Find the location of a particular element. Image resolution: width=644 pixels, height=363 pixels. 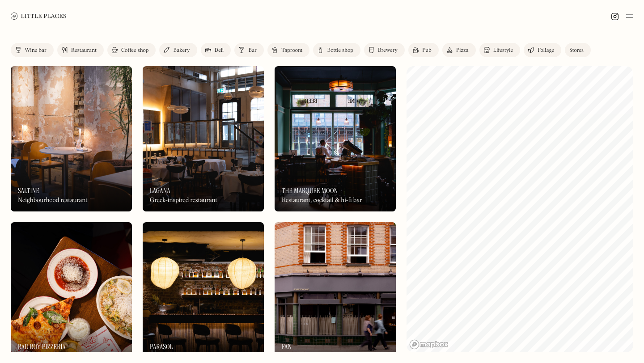

h3: Lagana is located at coordinates (160, 190).